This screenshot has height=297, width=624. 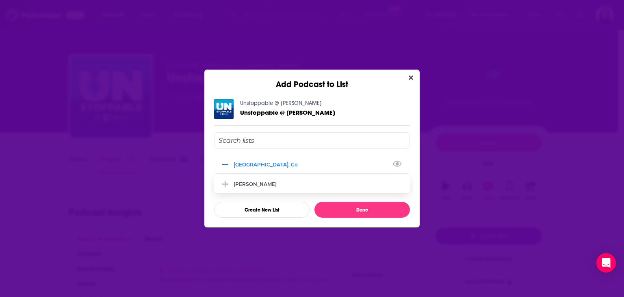 I want to click on button: View Link, so click(x=300, y=166).